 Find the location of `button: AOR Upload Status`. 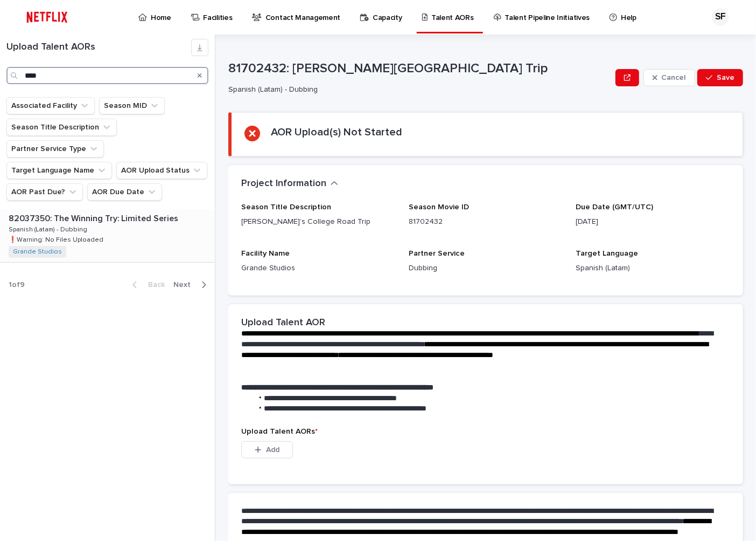

button: AOR Upload Status is located at coordinates (162, 170).